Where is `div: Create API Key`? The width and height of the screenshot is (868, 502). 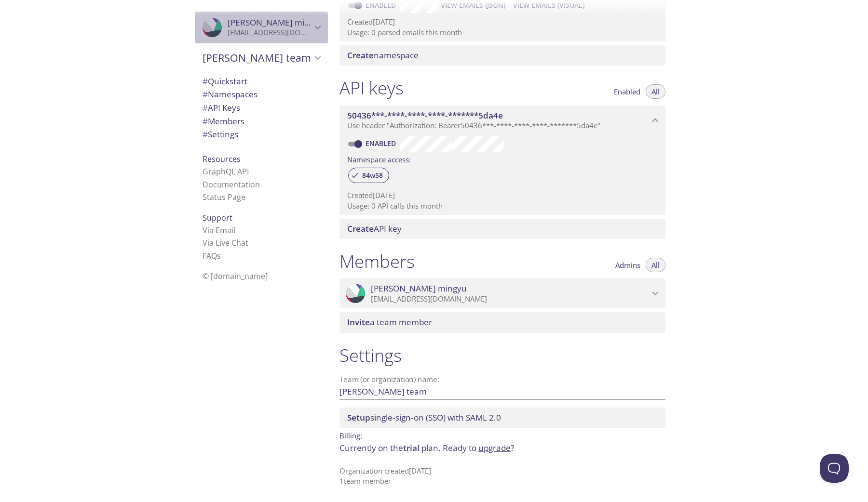 div: Create API Key is located at coordinates (502, 229).